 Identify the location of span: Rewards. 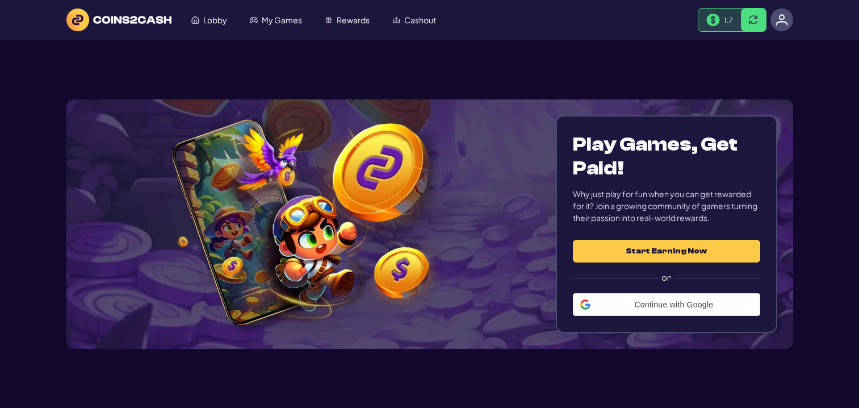
(353, 20).